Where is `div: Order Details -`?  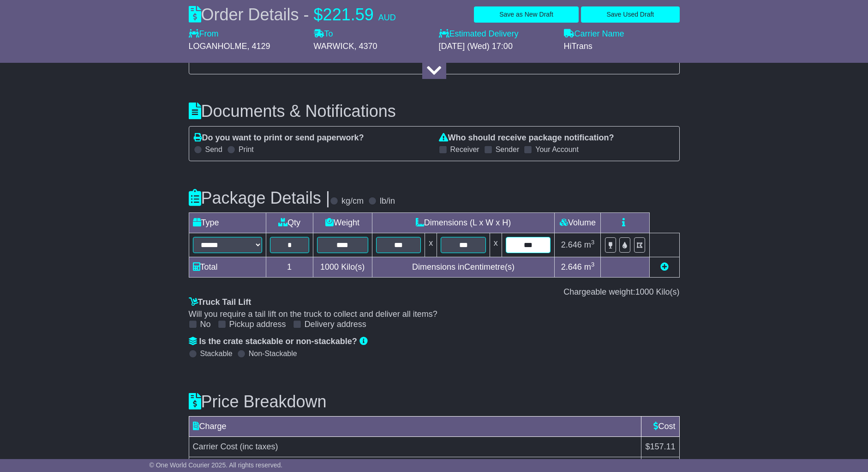
div: Order Details - is located at coordinates (292, 15).